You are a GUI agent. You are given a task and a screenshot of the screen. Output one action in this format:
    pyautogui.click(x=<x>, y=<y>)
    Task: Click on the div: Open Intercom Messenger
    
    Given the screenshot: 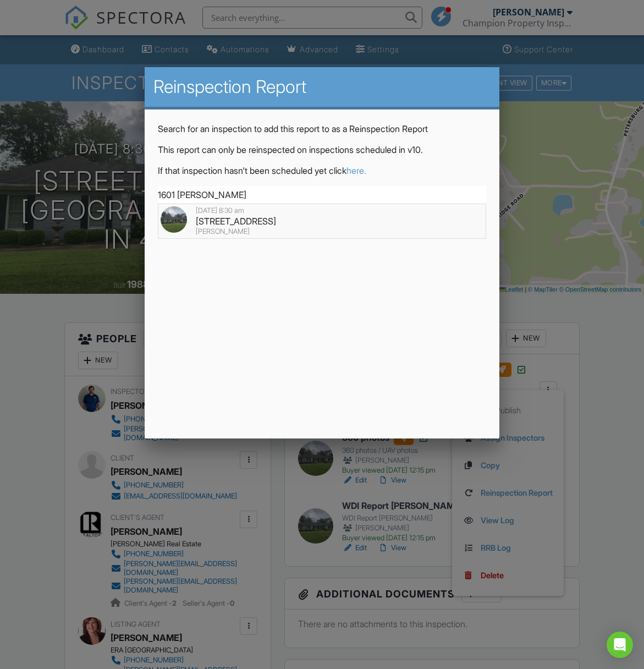 What is the action you would take?
    pyautogui.click(x=620, y=645)
    